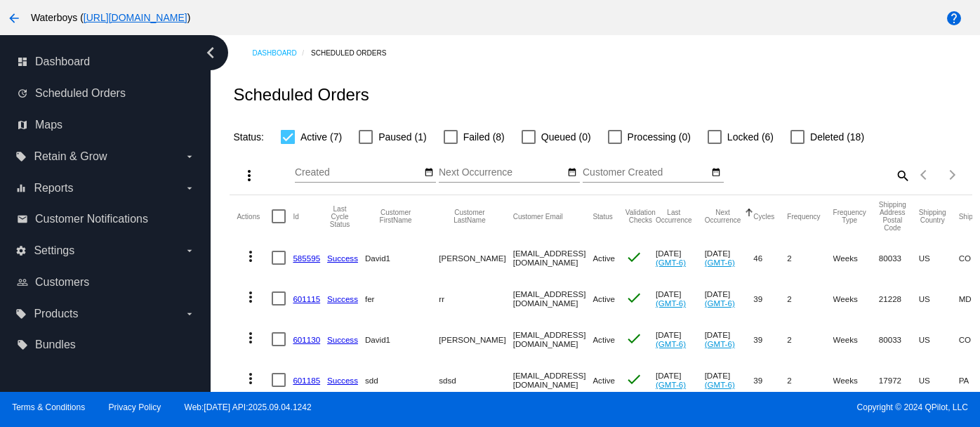 This screenshot has height=427, width=980. Describe the element at coordinates (735, 407) in the screenshot. I see `span: Copyright © 2024 QPilot, LLC` at that location.